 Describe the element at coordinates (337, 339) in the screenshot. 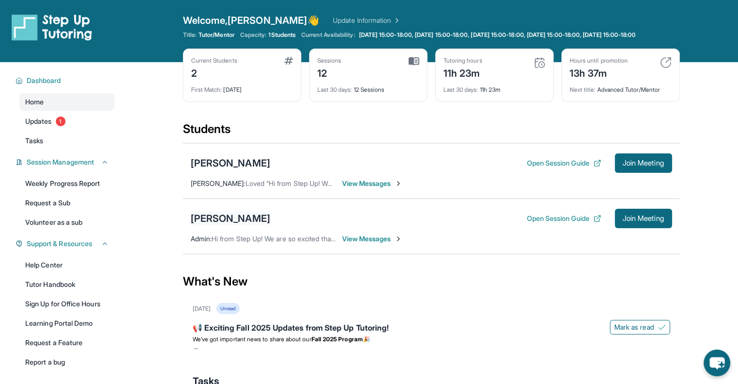

I see `strong: Fall 2025 Program` at that location.